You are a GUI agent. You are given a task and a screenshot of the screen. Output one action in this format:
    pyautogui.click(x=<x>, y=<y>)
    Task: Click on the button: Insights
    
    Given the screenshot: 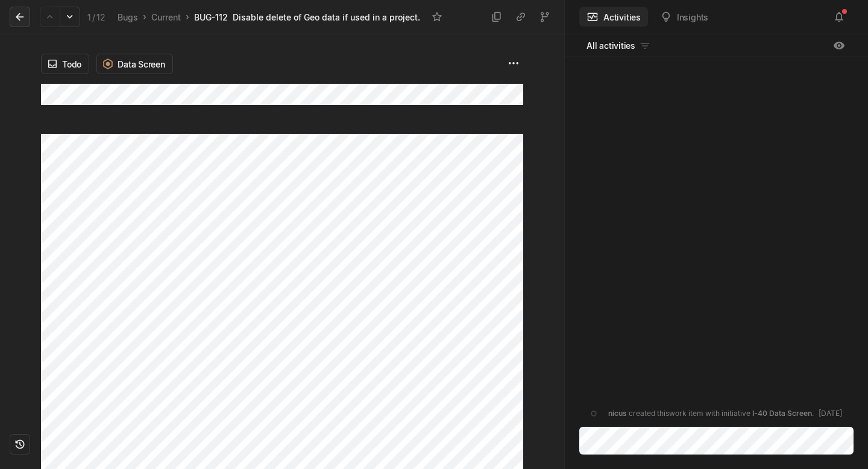 What is the action you would take?
    pyautogui.click(x=684, y=17)
    